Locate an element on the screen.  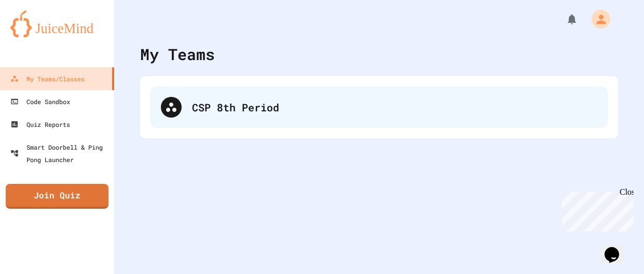
div: Quiz Reports is located at coordinates (40, 124).